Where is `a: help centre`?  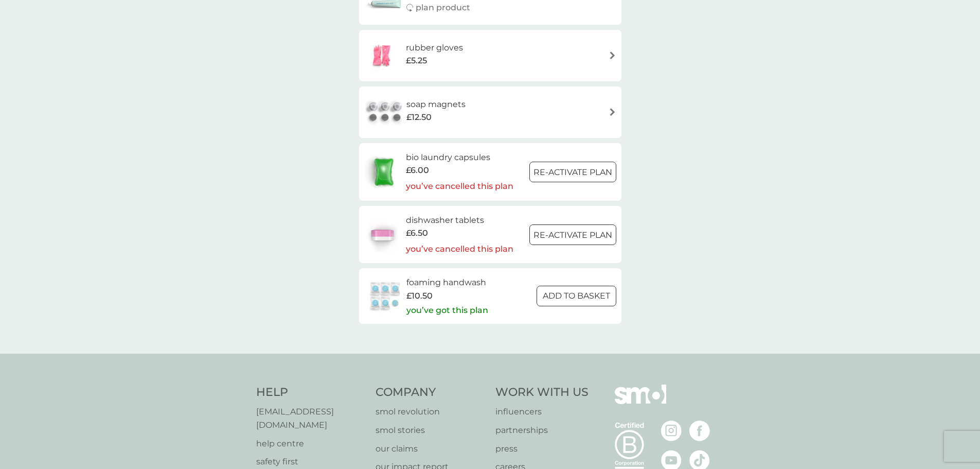
a: help centre is located at coordinates (310, 443).